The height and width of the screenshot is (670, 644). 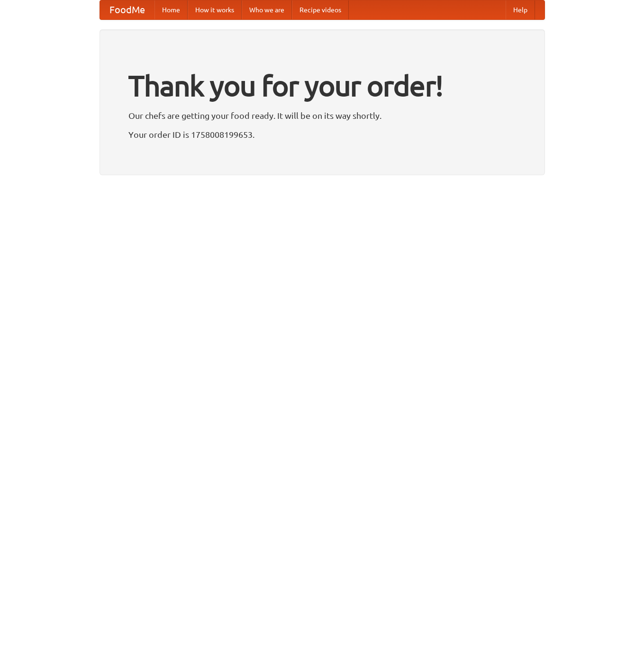 I want to click on a: How it works, so click(x=214, y=10).